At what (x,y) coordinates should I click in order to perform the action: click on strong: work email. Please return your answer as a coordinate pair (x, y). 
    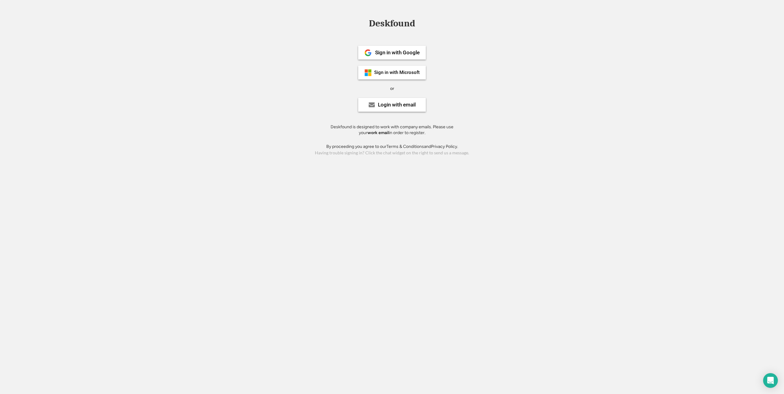
    Looking at the image, I should click on (378, 133).